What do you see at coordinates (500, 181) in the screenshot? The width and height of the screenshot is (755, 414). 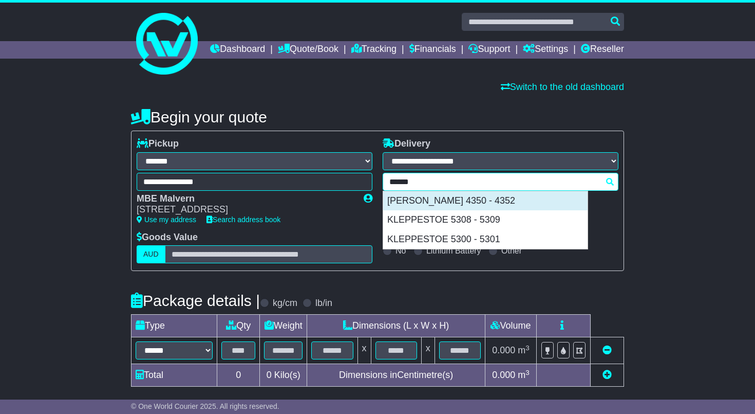 I see `typeahead: Please provide city` at bounding box center [500, 181].